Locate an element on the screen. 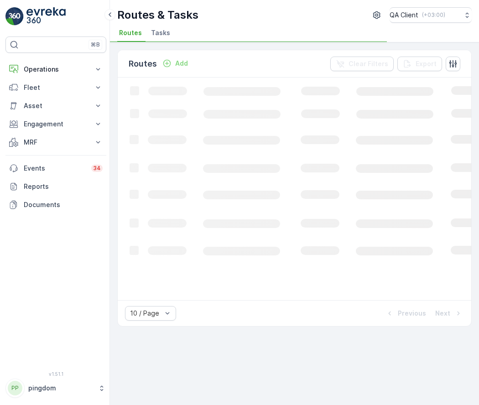  p: 34 is located at coordinates (97, 168).